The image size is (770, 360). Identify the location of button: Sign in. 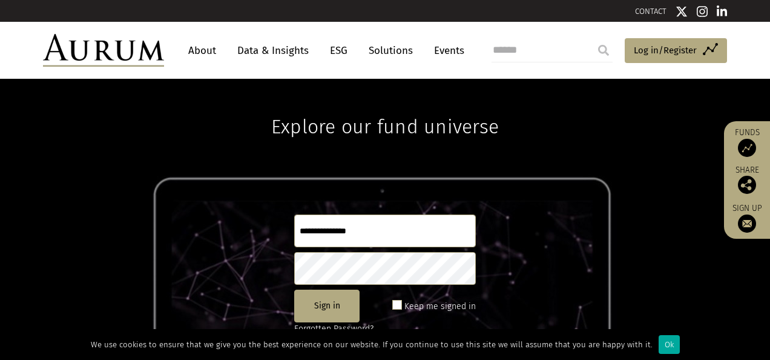
(327, 306).